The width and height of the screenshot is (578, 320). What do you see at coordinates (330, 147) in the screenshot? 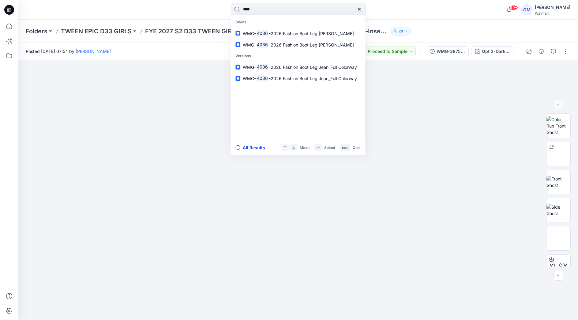
I see `p: Select` at bounding box center [330, 147].